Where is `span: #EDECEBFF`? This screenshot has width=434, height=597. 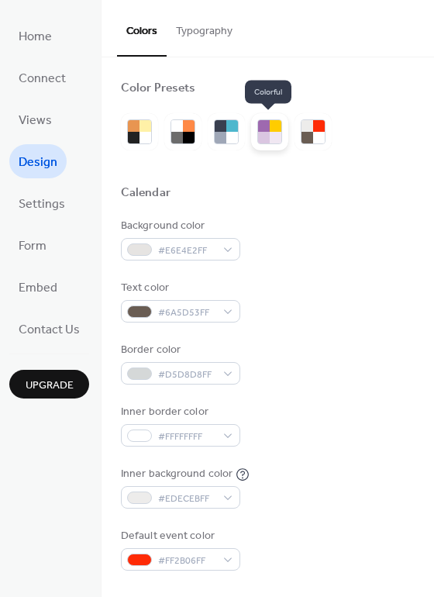
span: #EDECEBFF is located at coordinates (187, 498).